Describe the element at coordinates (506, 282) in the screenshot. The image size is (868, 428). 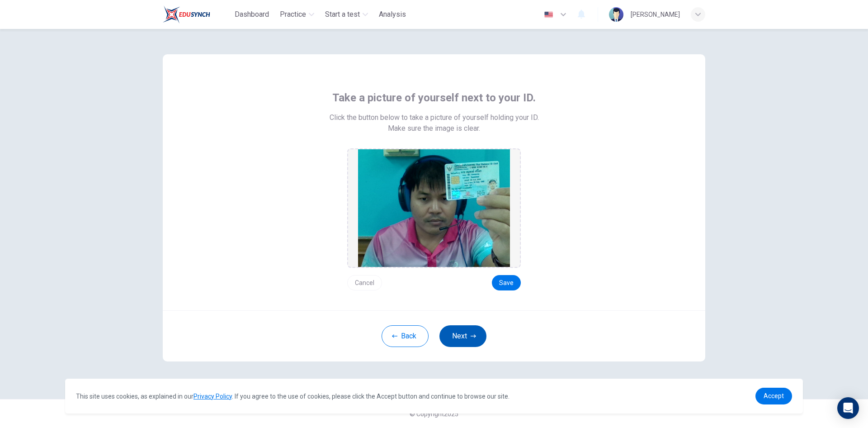
I see `button: Save` at that location.